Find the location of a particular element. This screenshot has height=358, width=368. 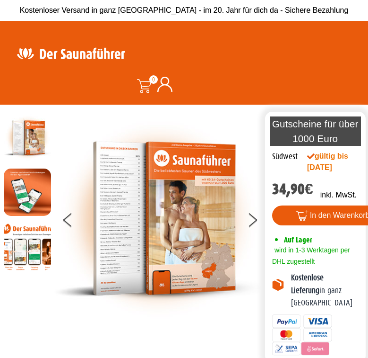

bdi: 34,90 is located at coordinates (293, 189).